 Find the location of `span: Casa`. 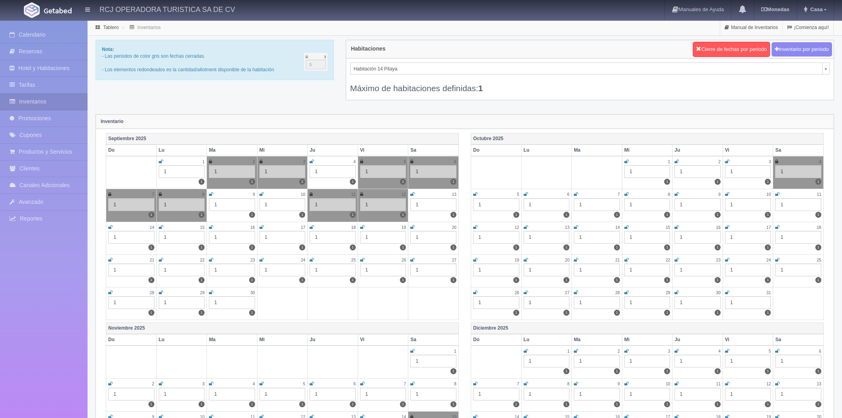

span: Casa is located at coordinates (815, 9).